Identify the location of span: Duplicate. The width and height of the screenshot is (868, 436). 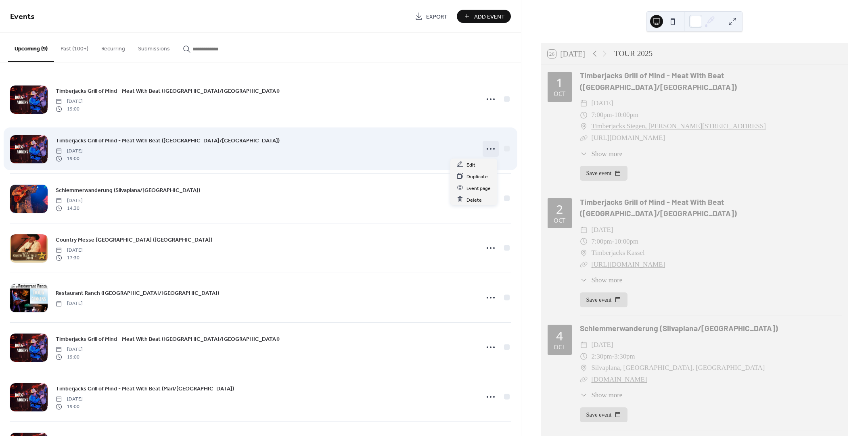
(477, 176).